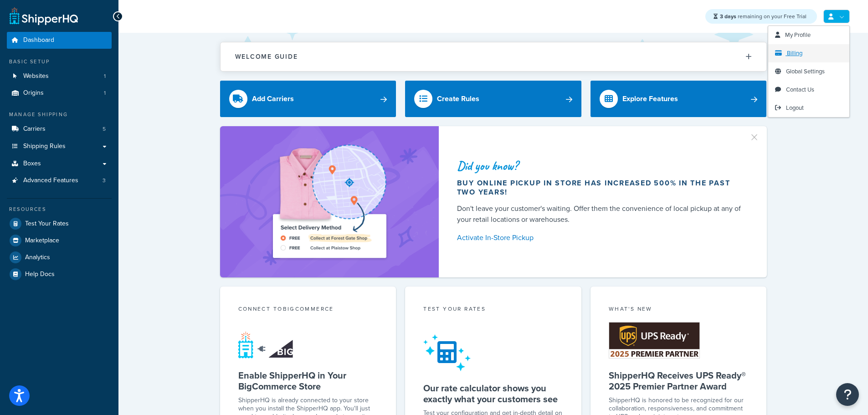  I want to click on li: Origins, so click(59, 93).